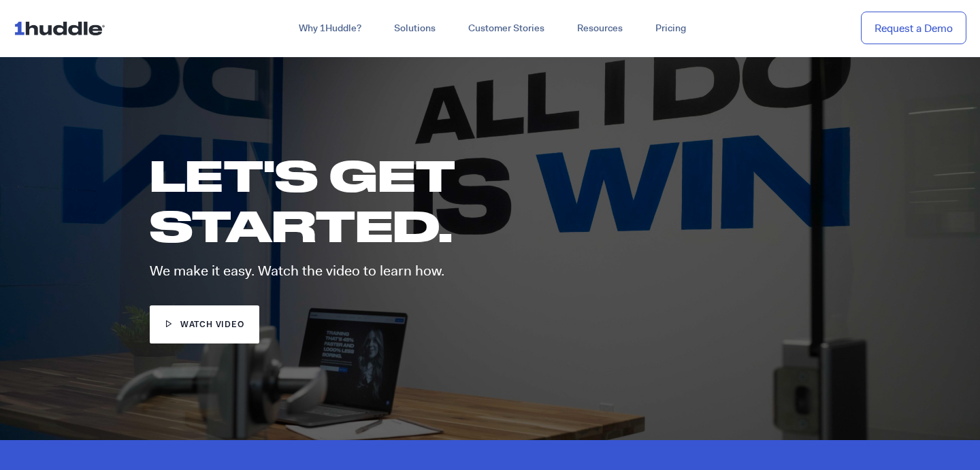 The width and height of the screenshot is (980, 470). Describe the element at coordinates (384, 270) in the screenshot. I see `p: We make it easy. Watch the video to learn how.` at that location.